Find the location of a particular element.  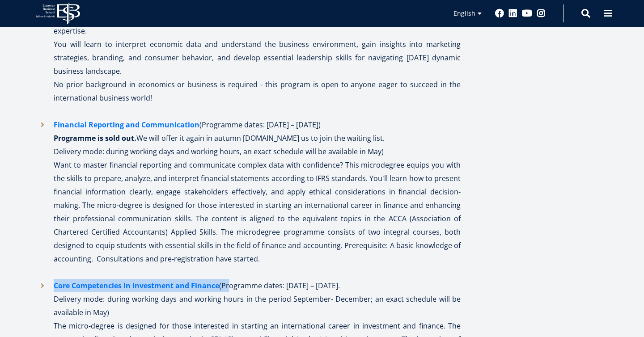

strong: Core Competencies in Investment and Finance is located at coordinates (137, 286).